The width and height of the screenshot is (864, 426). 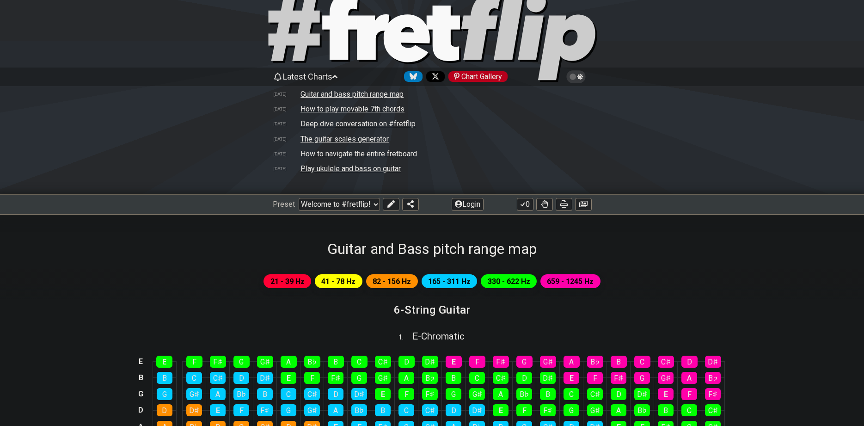 I want to click on button: Share Preset, so click(x=410, y=204).